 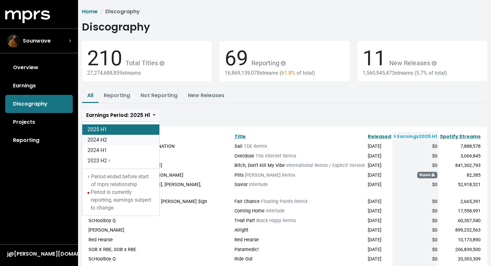 I want to click on span: Black Hippy Remix, so click(x=276, y=221).